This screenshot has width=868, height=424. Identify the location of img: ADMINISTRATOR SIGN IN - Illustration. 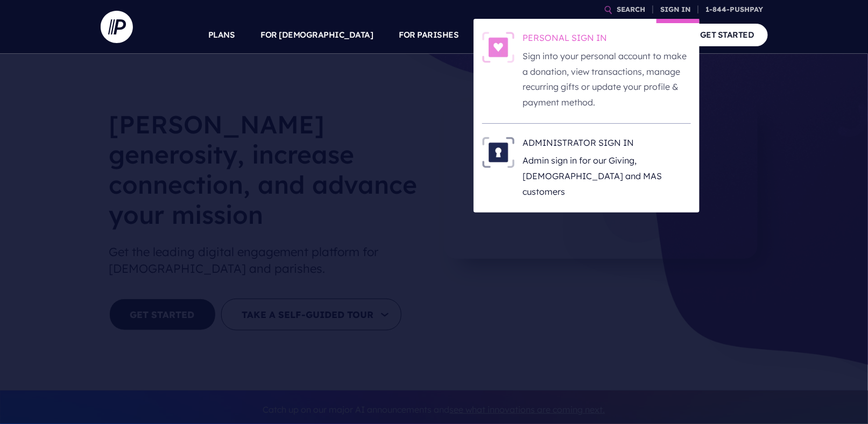
(499, 153).